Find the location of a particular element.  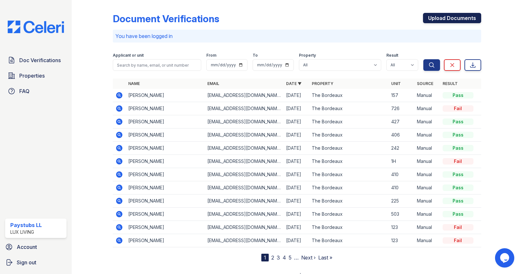

span: FAQ is located at coordinates (24, 91).